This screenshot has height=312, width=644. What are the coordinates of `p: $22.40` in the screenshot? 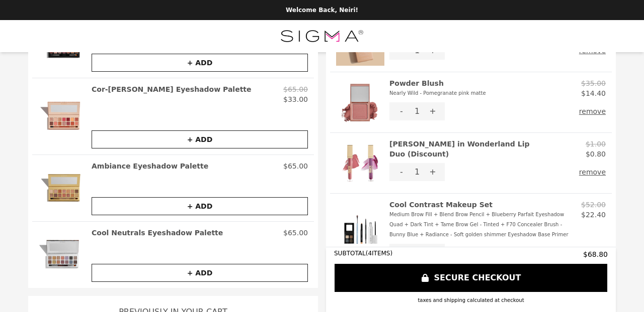 It's located at (593, 215).